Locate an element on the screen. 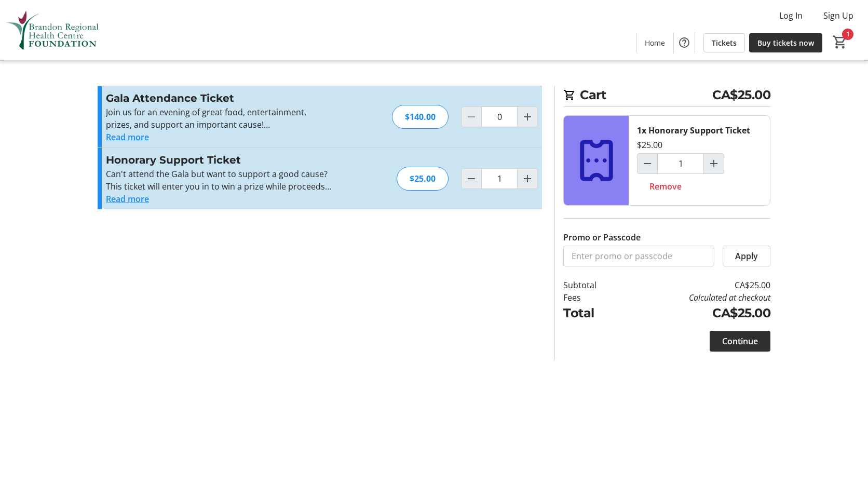  button: Apply is located at coordinates (746, 256).